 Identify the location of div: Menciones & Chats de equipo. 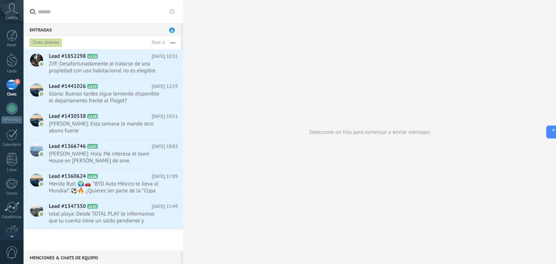
(102, 258).